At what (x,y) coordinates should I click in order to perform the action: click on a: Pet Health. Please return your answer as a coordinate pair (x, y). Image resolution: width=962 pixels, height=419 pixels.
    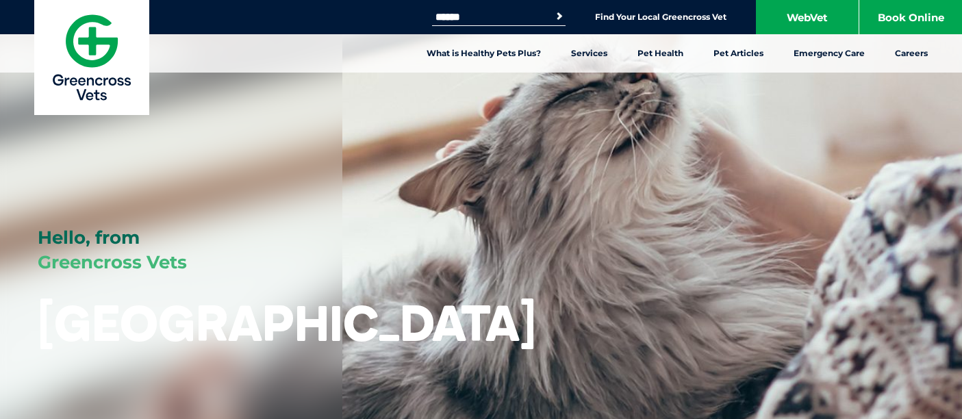
    Looking at the image, I should click on (660, 53).